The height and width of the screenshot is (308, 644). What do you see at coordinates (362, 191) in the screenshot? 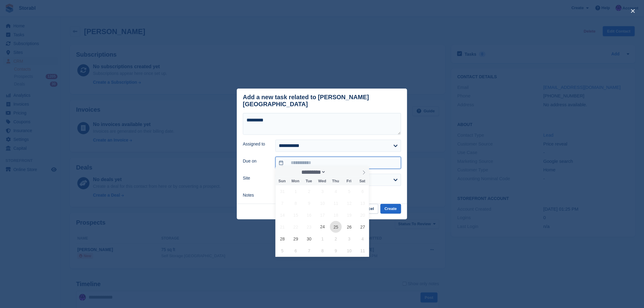
I see `span: September 6, 2025` at bounding box center [362, 191].